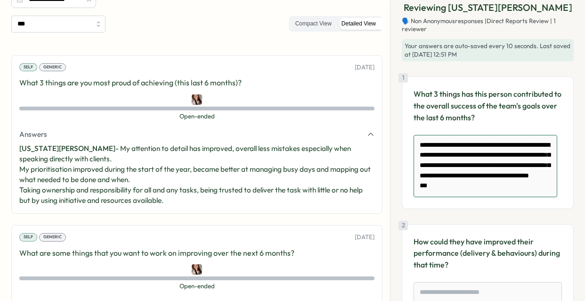 This screenshot has width=585, height=301. Describe the element at coordinates (197, 174) in the screenshot. I see `p: - My attention to detail has improved, overall less mistakes especially when speaking directly wi...` at that location.